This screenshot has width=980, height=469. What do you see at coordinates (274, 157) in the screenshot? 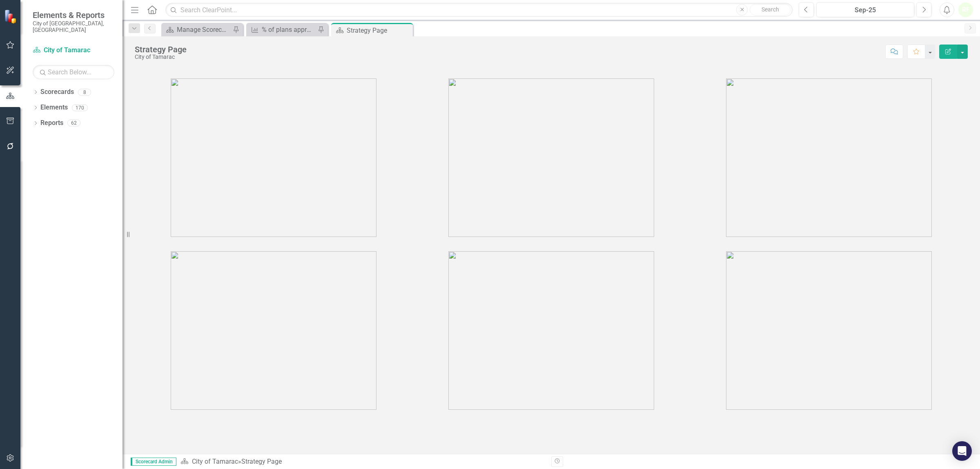
I see `img: tamarac1%20v3.png` at bounding box center [274, 157].